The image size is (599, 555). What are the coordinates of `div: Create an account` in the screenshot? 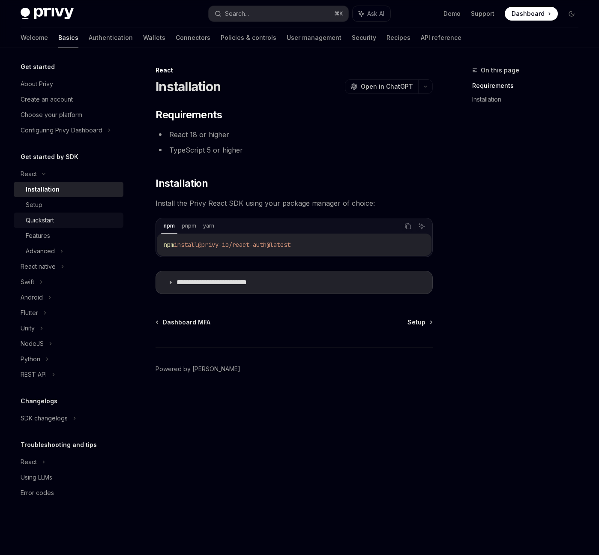 It's located at (47, 99).